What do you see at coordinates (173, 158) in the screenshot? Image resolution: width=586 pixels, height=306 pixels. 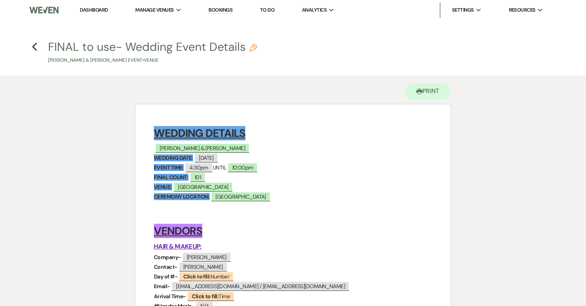 I see `strong: WEDDING DATE:` at bounding box center [173, 158].